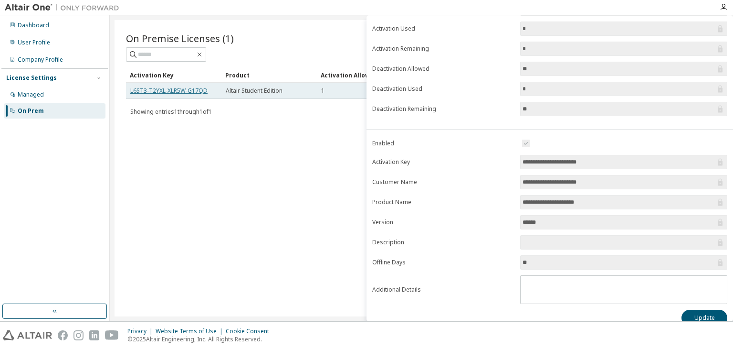  What do you see at coordinates (32, 78) in the screenshot?
I see `div: License Settings` at bounding box center [32, 78].